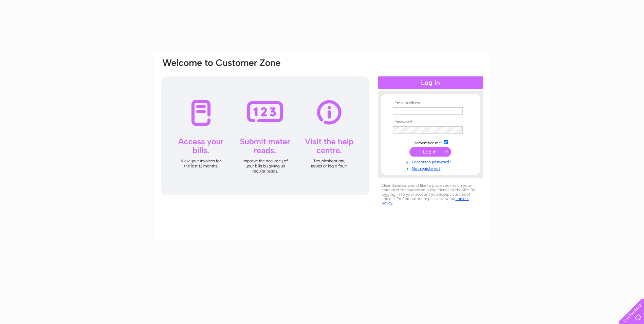 The height and width of the screenshot is (324, 644). I want to click on td: Remember me?, so click(430, 142).